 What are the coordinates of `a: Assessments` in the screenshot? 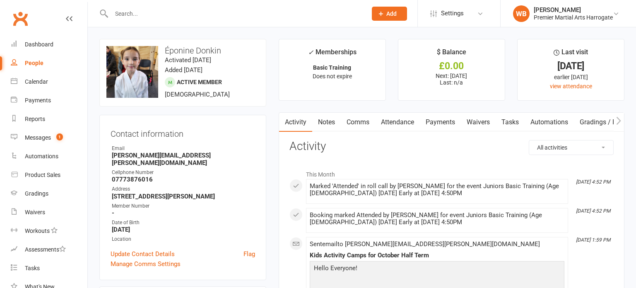 It's located at (49, 249).